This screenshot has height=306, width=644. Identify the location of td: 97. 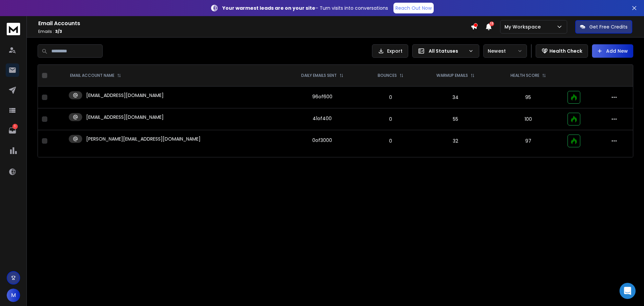
(528, 141).